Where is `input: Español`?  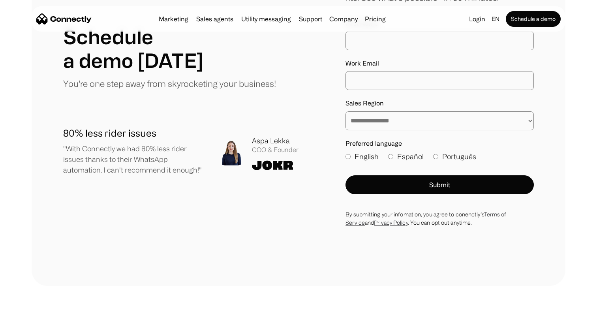
input: Español is located at coordinates (390, 156).